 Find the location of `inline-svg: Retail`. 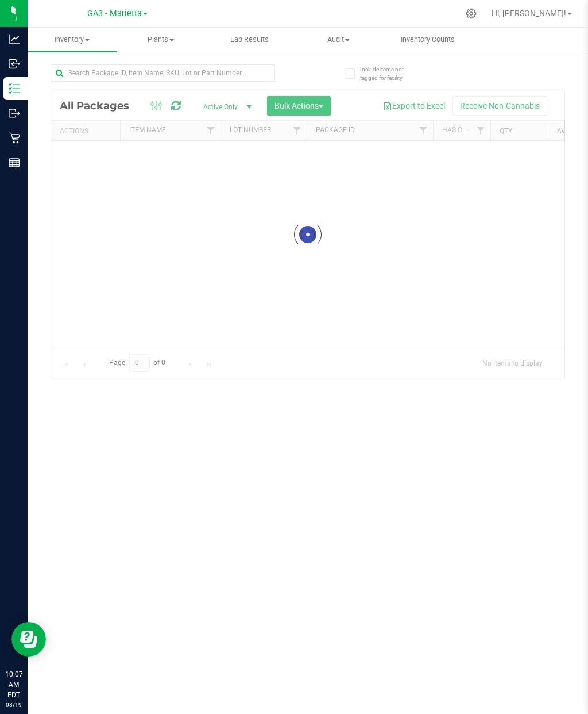

inline-svg: Retail is located at coordinates (15, 138).